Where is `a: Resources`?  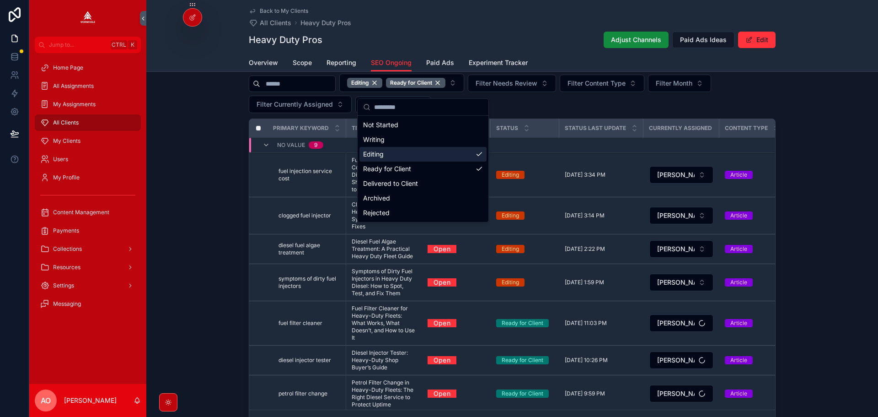
a: Resources is located at coordinates (88, 267).